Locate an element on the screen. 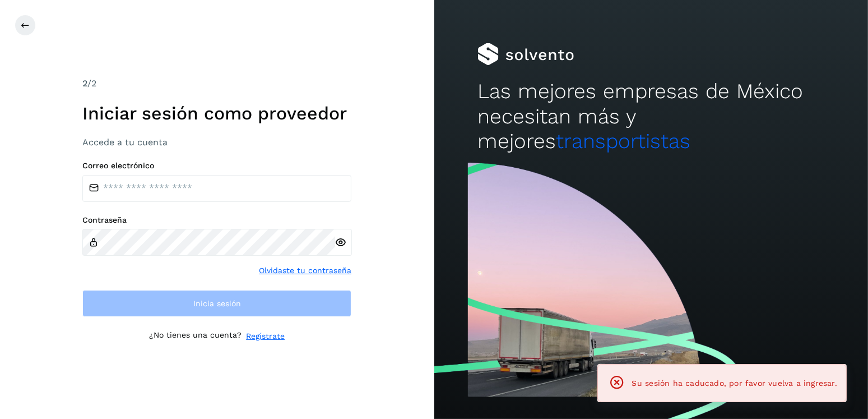 This screenshot has height=419, width=868. span: 2 is located at coordinates (85, 83).